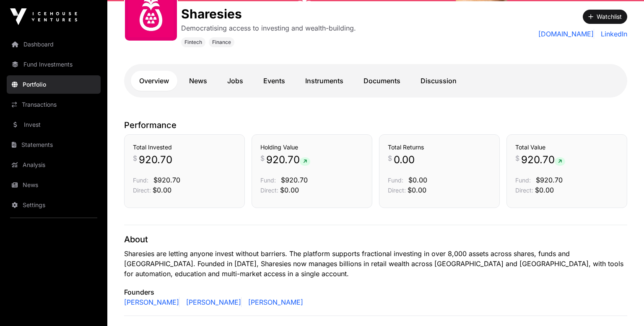  I want to click on h1: Sharesies, so click(268, 14).